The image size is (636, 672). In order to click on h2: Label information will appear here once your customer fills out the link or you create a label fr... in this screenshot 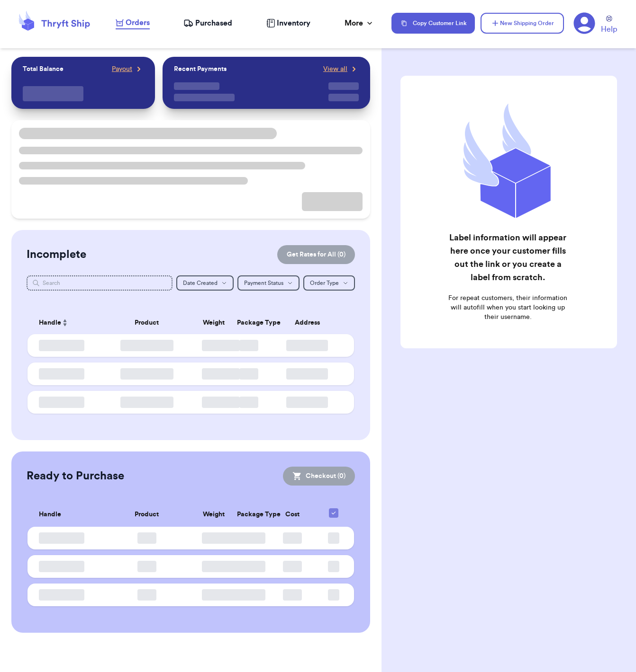, I will do `click(507, 257)`.